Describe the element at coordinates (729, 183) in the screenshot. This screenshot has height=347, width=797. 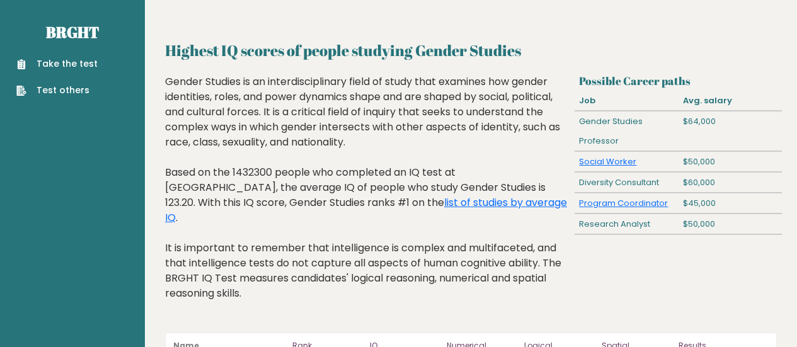
I see `div: $60,000` at that location.